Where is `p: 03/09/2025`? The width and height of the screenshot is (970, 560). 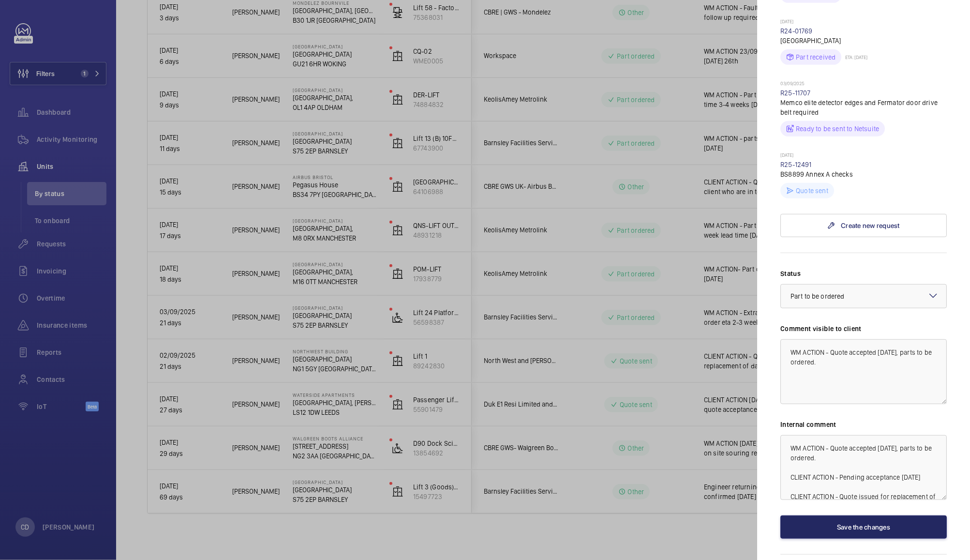
p: 03/09/2025 is located at coordinates (864, 84).